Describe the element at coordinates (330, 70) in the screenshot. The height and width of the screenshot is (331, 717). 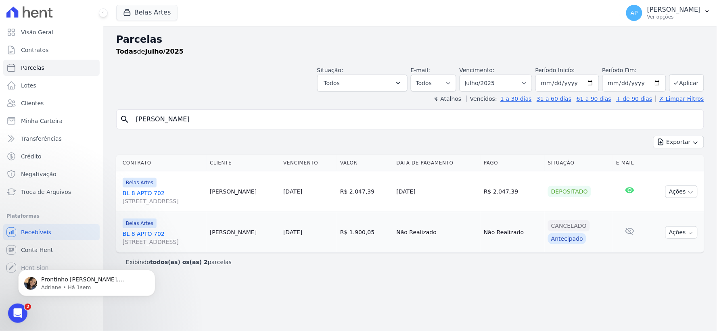
I see `label: Situação:` at that location.